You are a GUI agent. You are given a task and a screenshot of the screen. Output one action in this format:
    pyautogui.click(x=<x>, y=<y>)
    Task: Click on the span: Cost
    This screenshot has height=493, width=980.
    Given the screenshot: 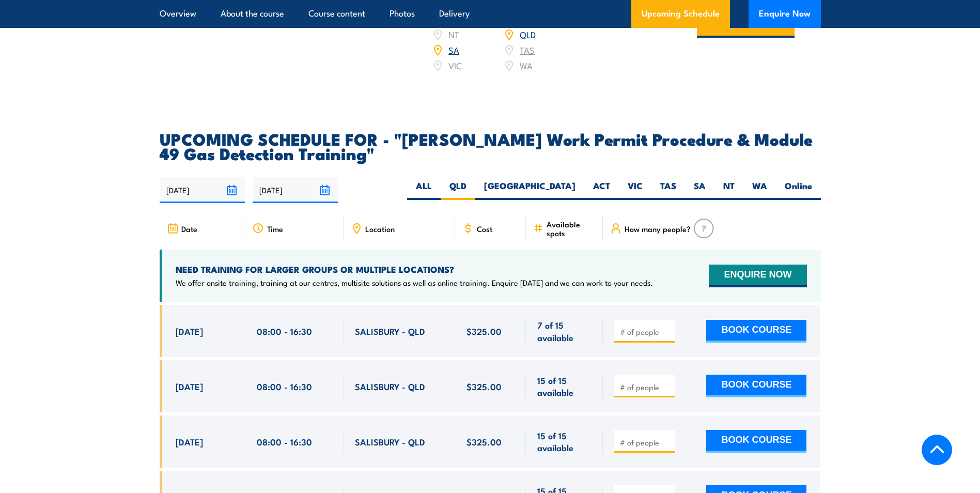 What is the action you would take?
    pyautogui.click(x=485, y=228)
    